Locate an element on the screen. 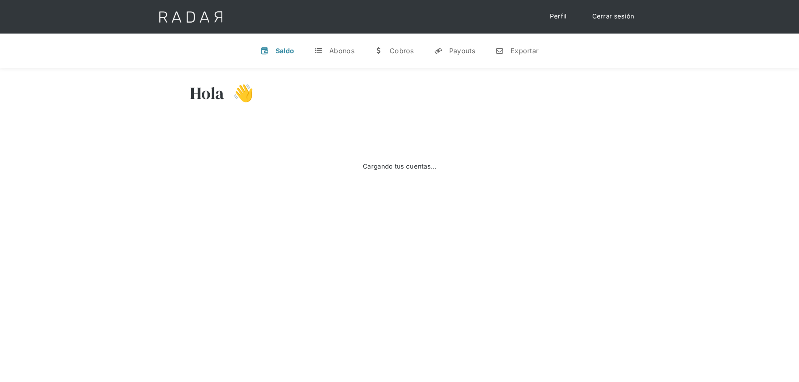  div: Abonos is located at coordinates (342, 51).